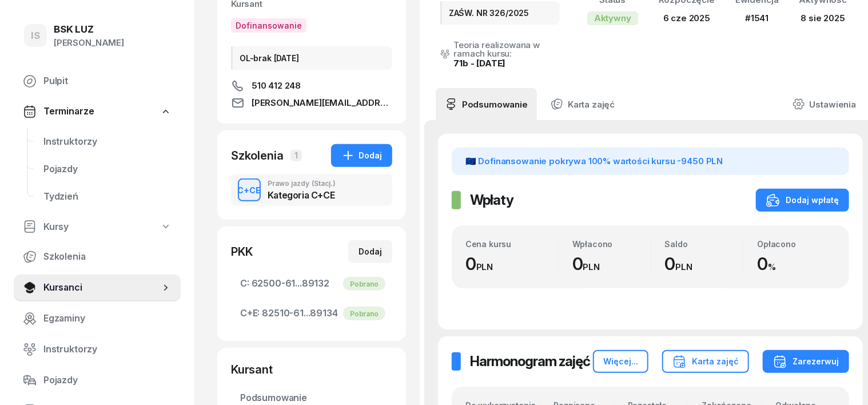 Image resolution: width=868 pixels, height=405 pixels. Describe the element at coordinates (802, 200) in the screenshot. I see `div: Dodaj wpłatę` at that location.